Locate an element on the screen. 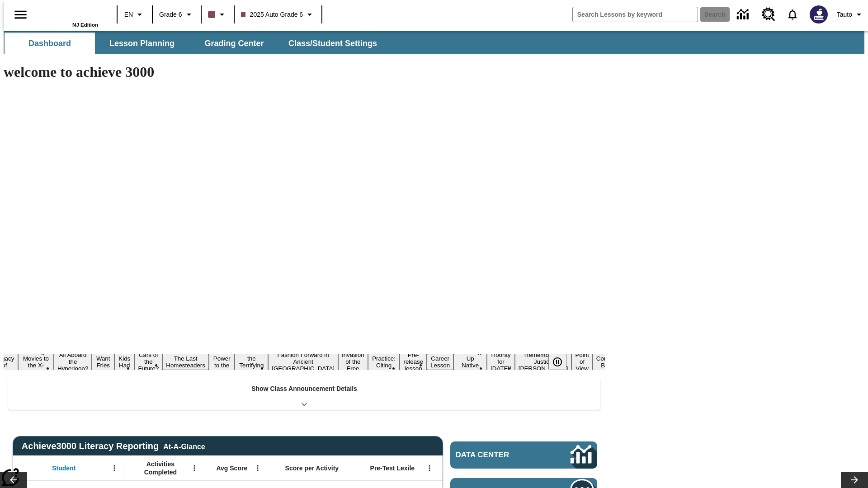 This screenshot has width=868, height=488. input: search field is located at coordinates (636, 14).